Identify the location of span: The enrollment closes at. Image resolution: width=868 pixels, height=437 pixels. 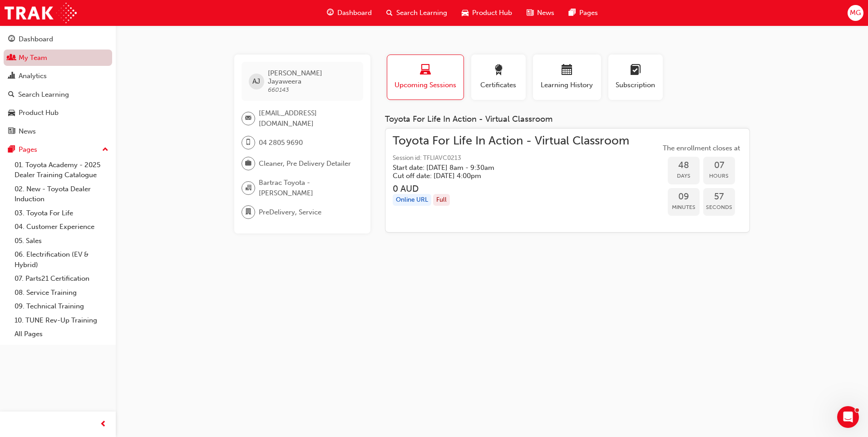
(701, 148).